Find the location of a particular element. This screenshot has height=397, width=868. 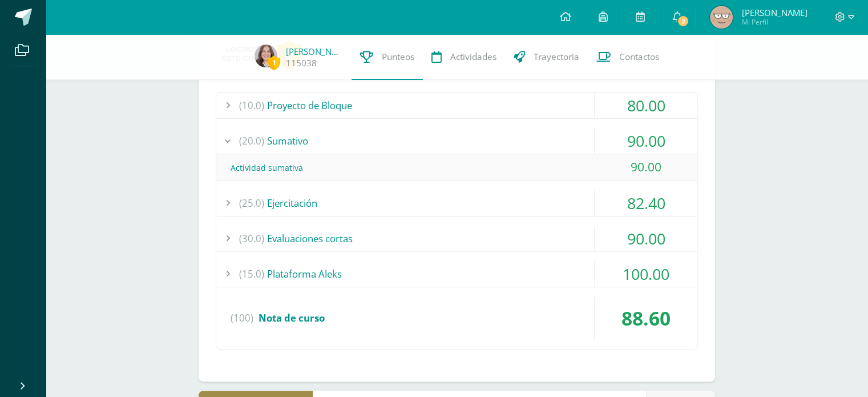

a: Contactos is located at coordinates (628, 57).